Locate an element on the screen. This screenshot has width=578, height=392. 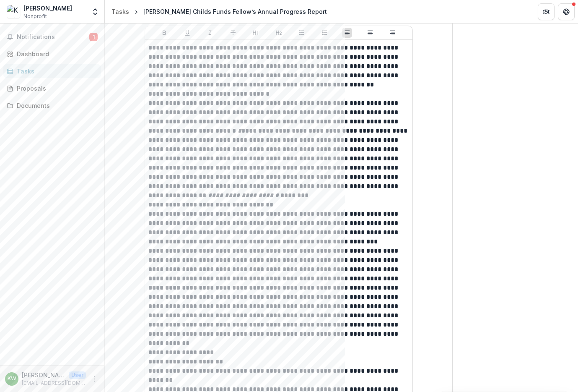
button: Underline is located at coordinates (187, 33).